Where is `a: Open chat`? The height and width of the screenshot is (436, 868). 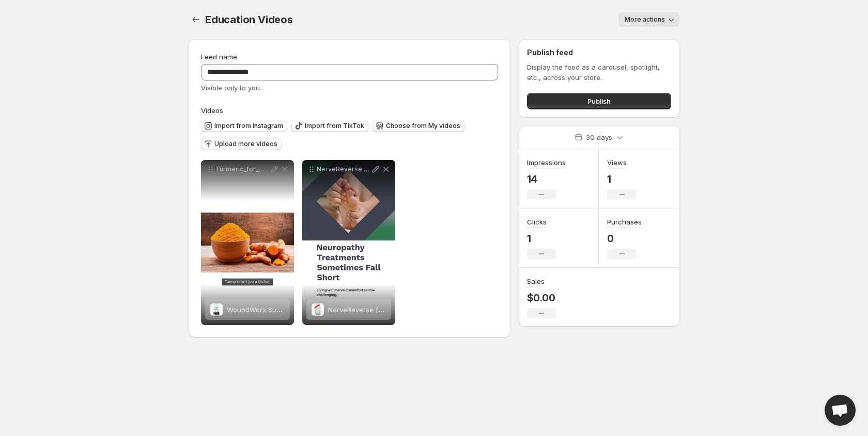 a: Open chat is located at coordinates (840, 411).